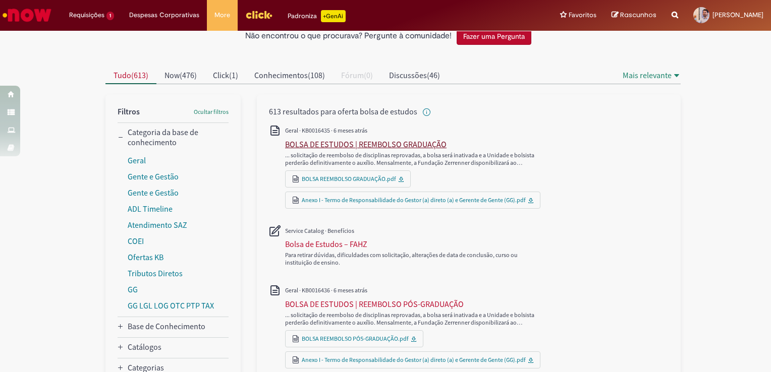 The image size is (771, 372). Describe the element at coordinates (582, 15) in the screenshot. I see `span: Favoritos` at that location.